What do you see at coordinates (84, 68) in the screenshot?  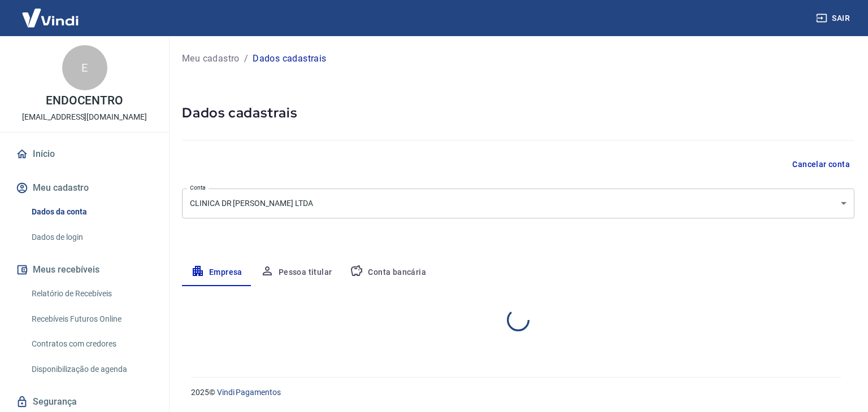 I see `div: E` at bounding box center [84, 68].